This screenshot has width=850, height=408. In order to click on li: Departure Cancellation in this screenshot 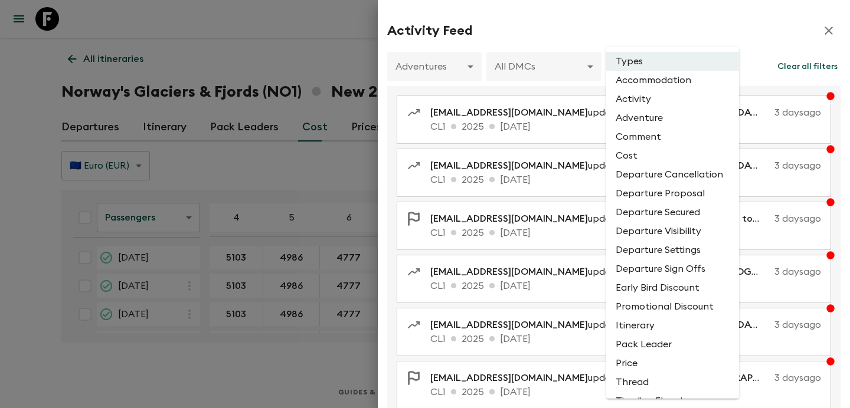, I will do `click(672, 175)`.